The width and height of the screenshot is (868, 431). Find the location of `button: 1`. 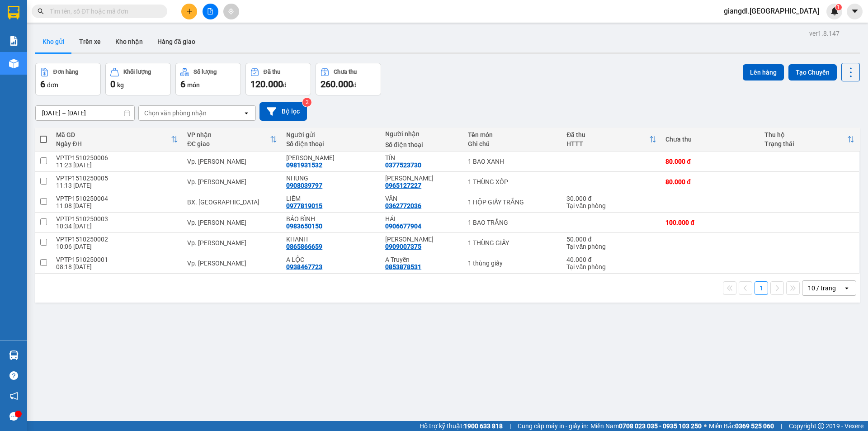

button: 1 is located at coordinates (762, 288).